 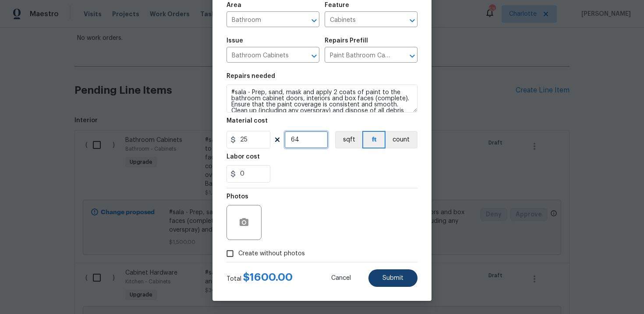 What do you see at coordinates (346, 41) in the screenshot?
I see `h5: Repairs Prefill` at bounding box center [346, 41].